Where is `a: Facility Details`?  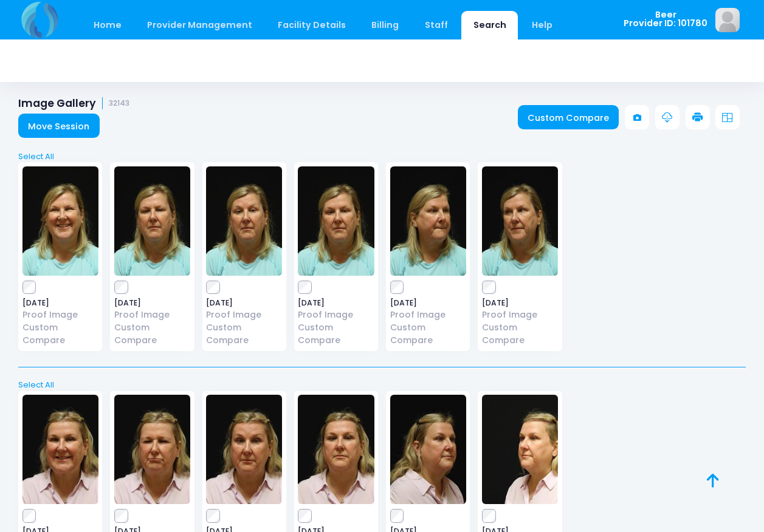 a: Facility Details is located at coordinates (312, 25).